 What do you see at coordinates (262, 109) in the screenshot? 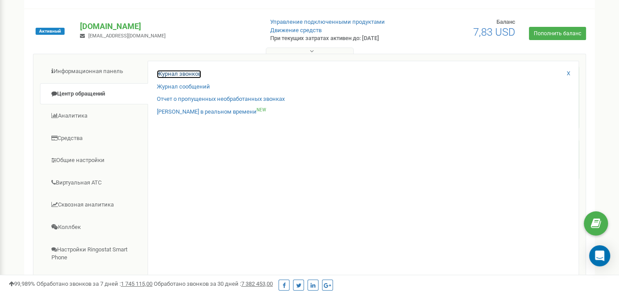
I see `sup: NEW` at bounding box center [262, 109].